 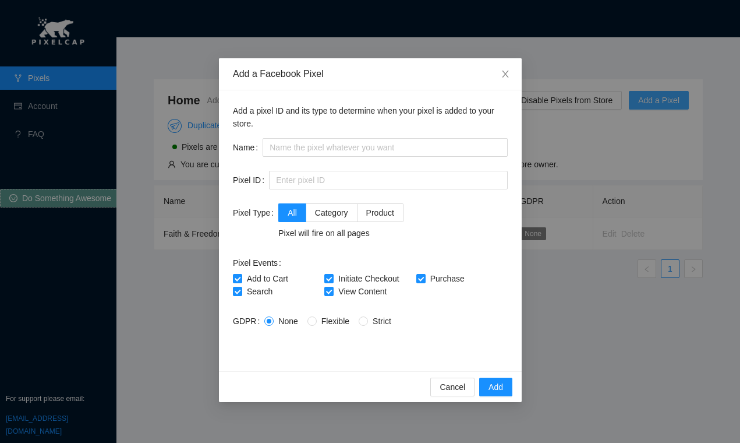 What do you see at coordinates (260, 291) in the screenshot?
I see `span: Search` at bounding box center [260, 291].